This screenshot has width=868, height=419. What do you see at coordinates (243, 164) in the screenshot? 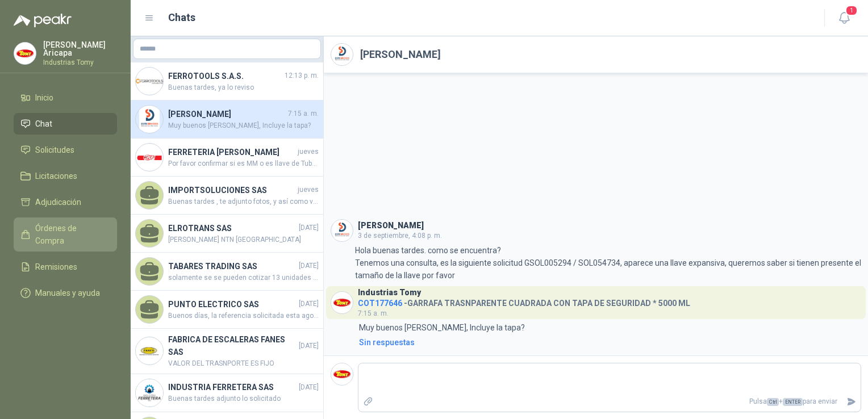
I see `span: Por favor confirmar si es MM o es llave de Tubo de 8"` at bounding box center [243, 164].